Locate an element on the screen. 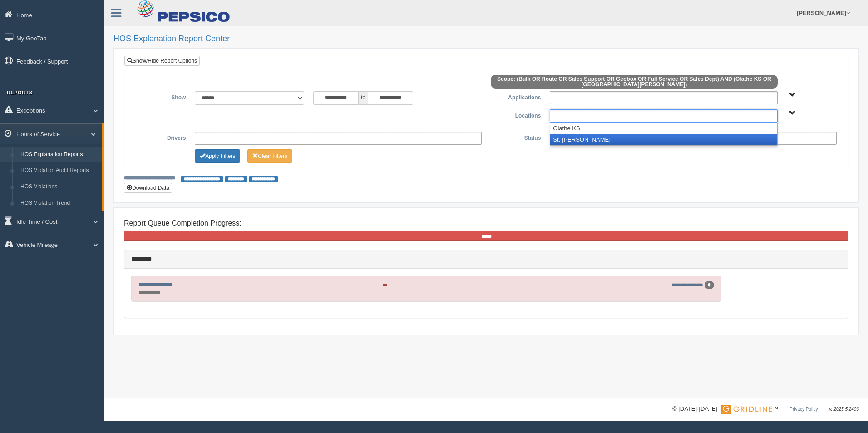 The width and height of the screenshot is (868, 433). img: Gridline is located at coordinates (746, 409).